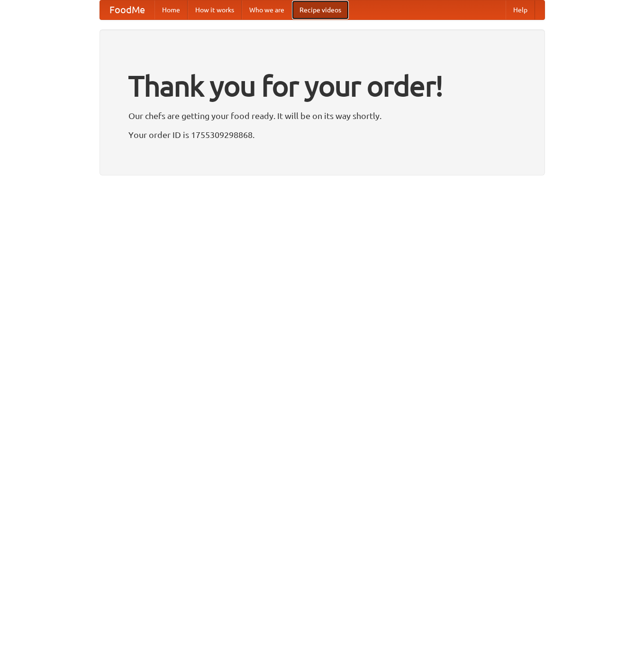 This screenshot has width=644, height=671. Describe the element at coordinates (171, 10) in the screenshot. I see `a: Home` at that location.